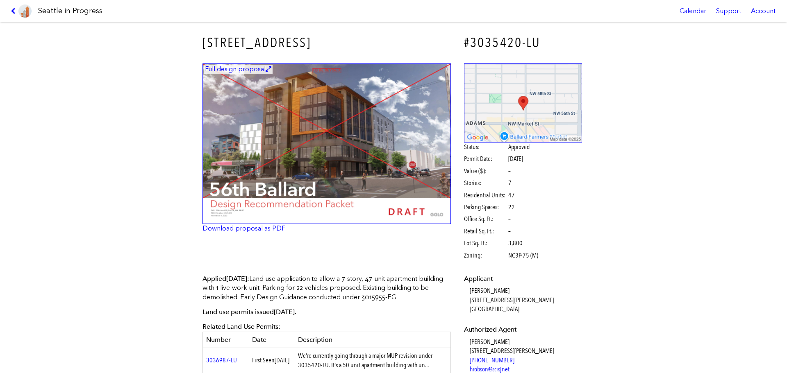 This screenshot has width=787, height=373. Describe the element at coordinates (489, 369) in the screenshot. I see `a: hrobson@scisjnet` at that location.